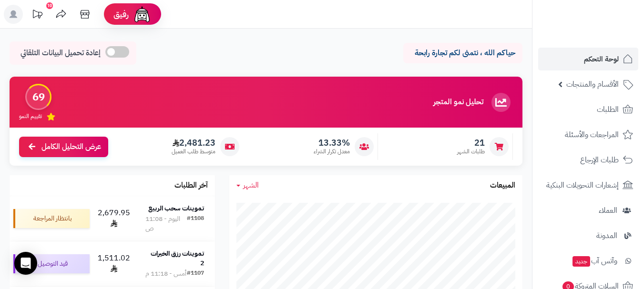  Describe the element at coordinates (332, 143) in the screenshot. I see `span: 13.33%` at that location.